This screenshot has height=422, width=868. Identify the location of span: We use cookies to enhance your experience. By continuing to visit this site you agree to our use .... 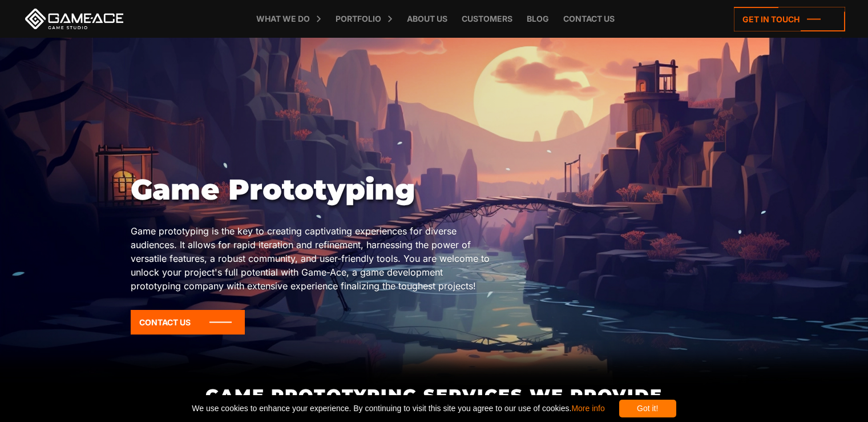
(398, 408).